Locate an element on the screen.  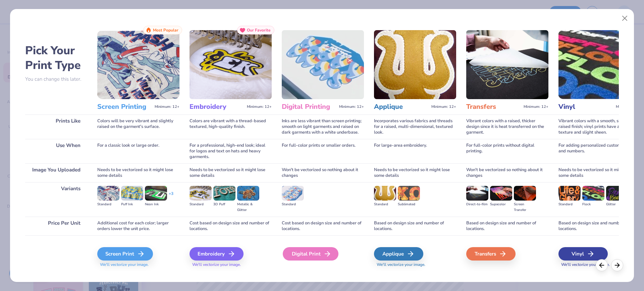
div: Digital Print is located at coordinates (311, 254).